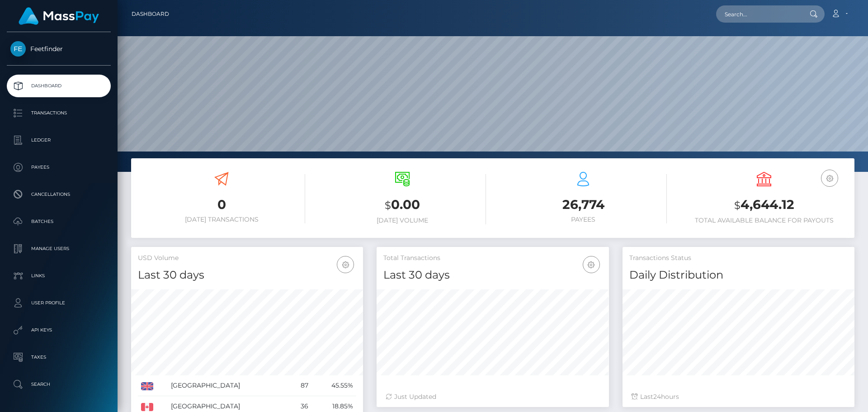 This screenshot has height=412, width=868. Describe the element at coordinates (59, 221) in the screenshot. I see `a: Batches` at that location.